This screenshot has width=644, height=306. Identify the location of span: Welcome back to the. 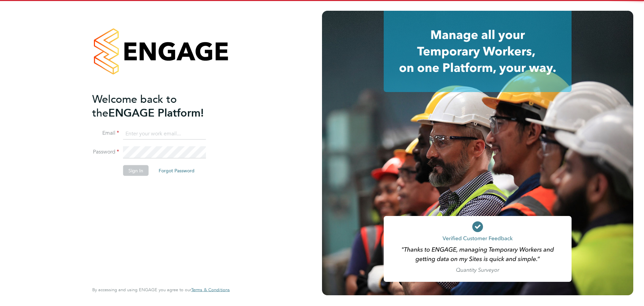
(134, 106).